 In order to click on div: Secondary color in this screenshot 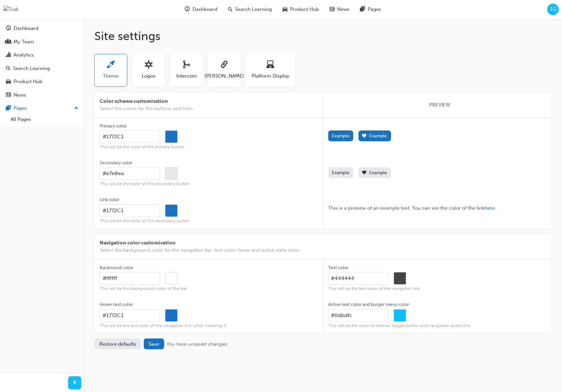, I will do `click(116, 163)`.